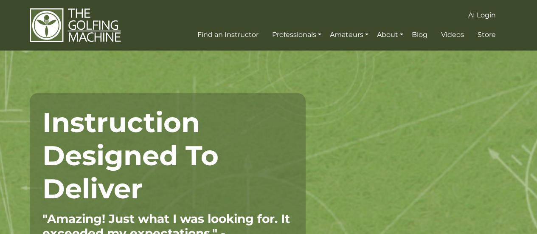 This screenshot has height=234, width=537. What do you see at coordinates (486, 35) in the screenshot?
I see `a: Store` at bounding box center [486, 35].